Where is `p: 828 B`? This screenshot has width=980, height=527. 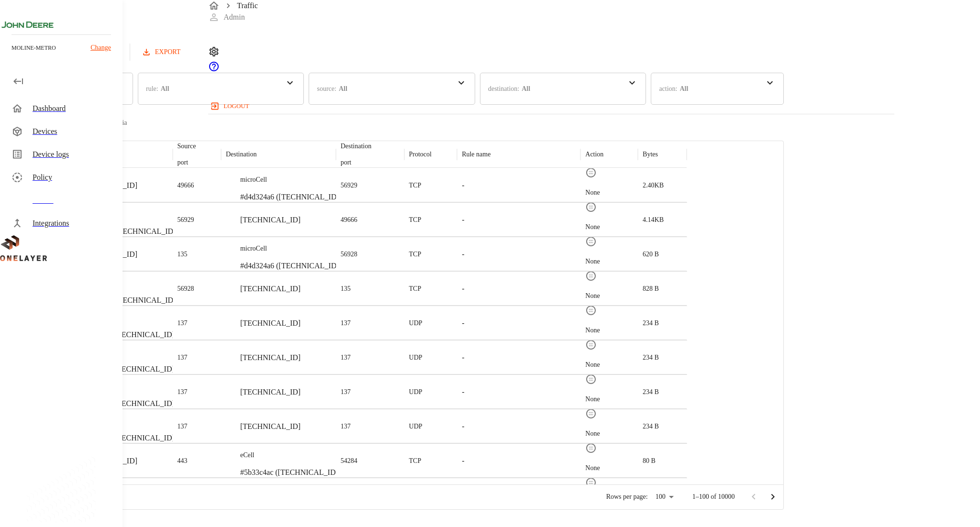 p: 828 B is located at coordinates (651, 289).